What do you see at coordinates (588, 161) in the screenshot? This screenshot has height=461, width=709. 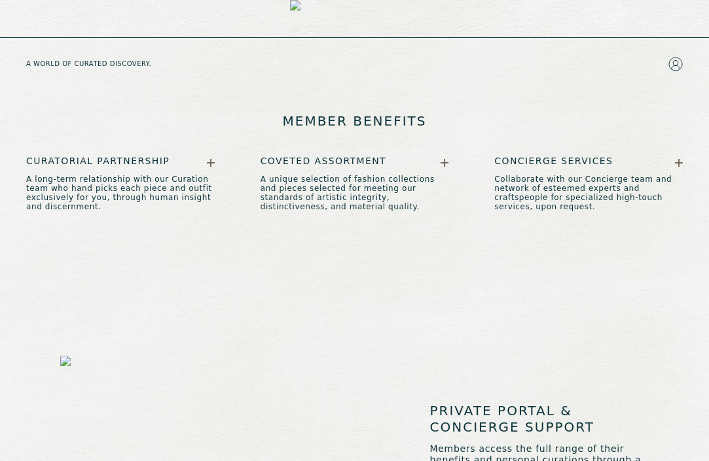 I see `h5: Concierge Services` at bounding box center [588, 161].